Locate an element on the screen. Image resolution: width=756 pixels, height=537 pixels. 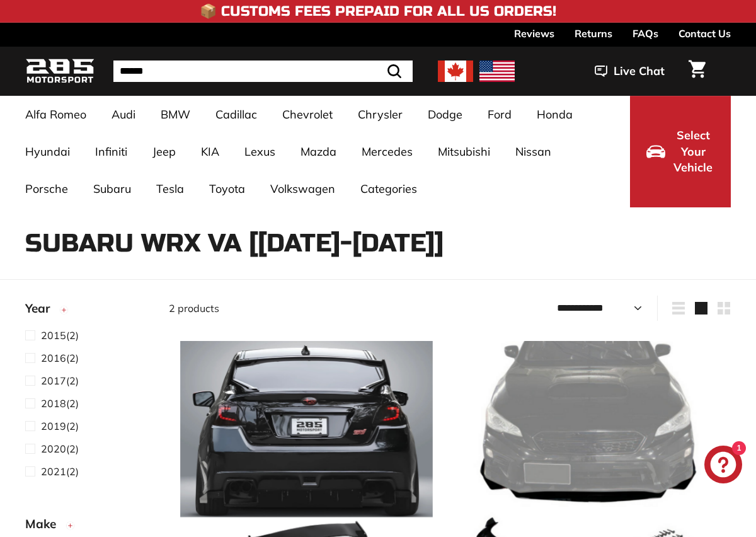
a: Mercedes is located at coordinates (386, 152).